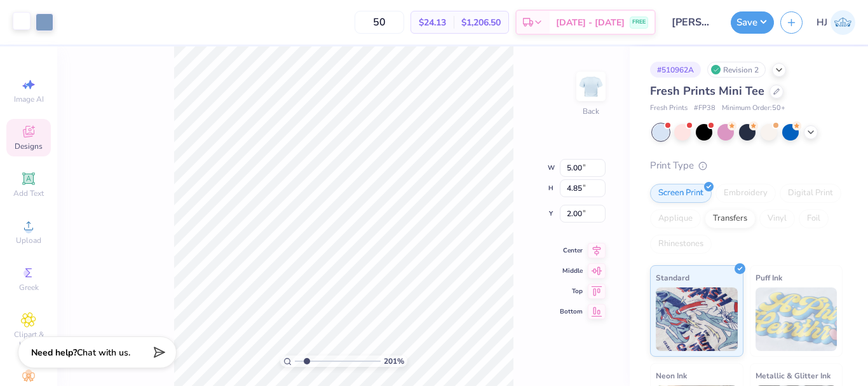 The height and width of the screenshot is (386, 868). Describe the element at coordinates (746, 165) in the screenshot. I see `div: Print Type` at that location.